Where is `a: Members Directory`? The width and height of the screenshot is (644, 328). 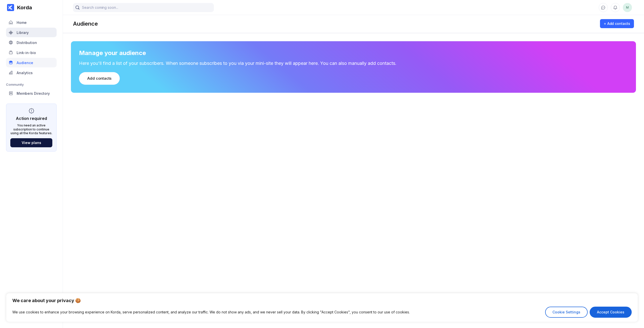
a: Members Directory is located at coordinates (31, 93).